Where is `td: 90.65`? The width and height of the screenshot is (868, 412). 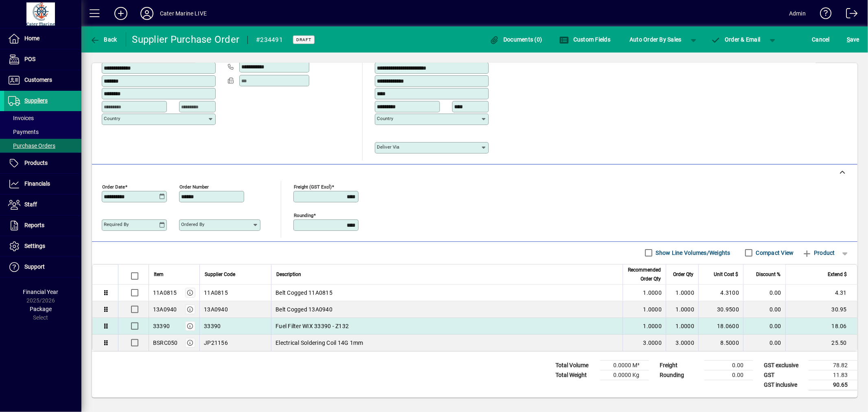 td: 90.65 is located at coordinates (834, 384).